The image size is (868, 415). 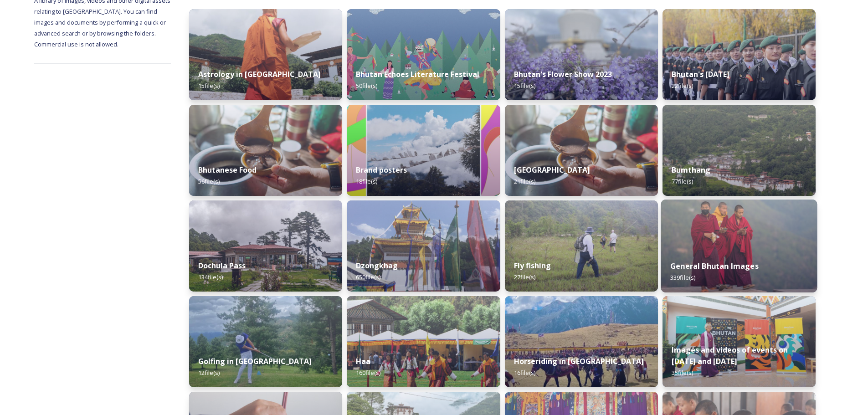 What do you see at coordinates (222, 266) in the screenshot?
I see `strong: Dochula Pass` at bounding box center [222, 266].